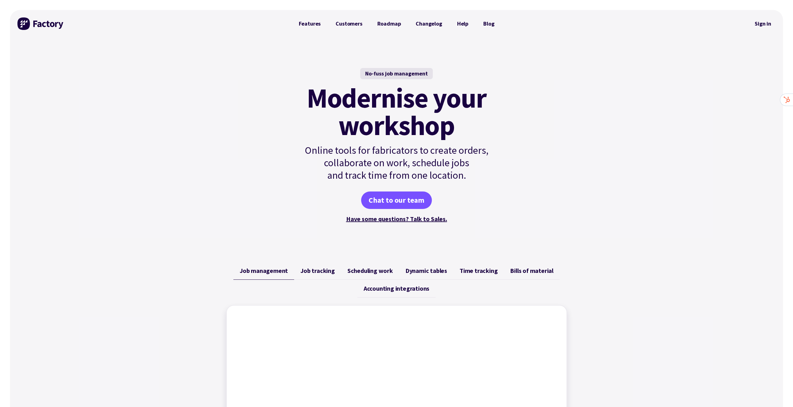 The width and height of the screenshot is (793, 407). Describe the element at coordinates (396, 200) in the screenshot. I see `a: Chat to our team` at that location.